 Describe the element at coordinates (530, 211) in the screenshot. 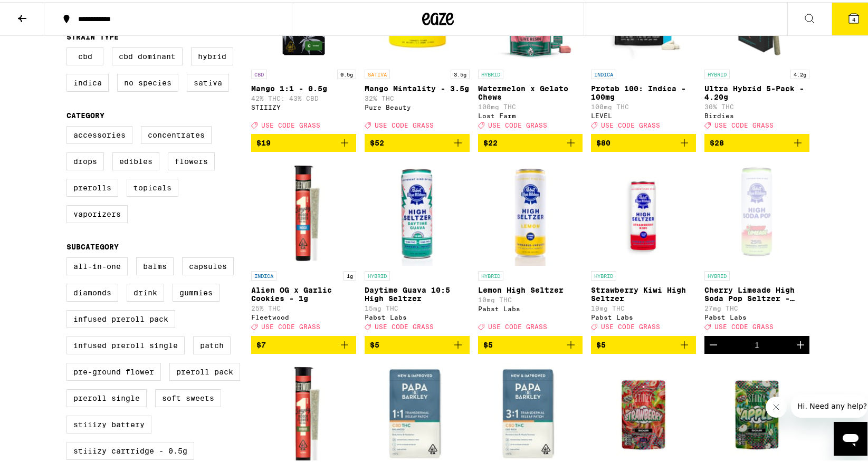

I see `img: Pabst Labs - Lemon High Seltzer` at that location.